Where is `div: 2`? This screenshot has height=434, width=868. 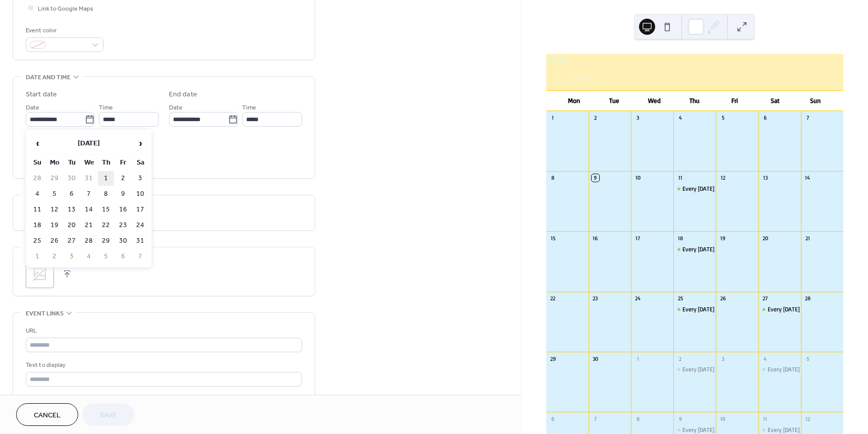 div: 2 is located at coordinates (680, 358).